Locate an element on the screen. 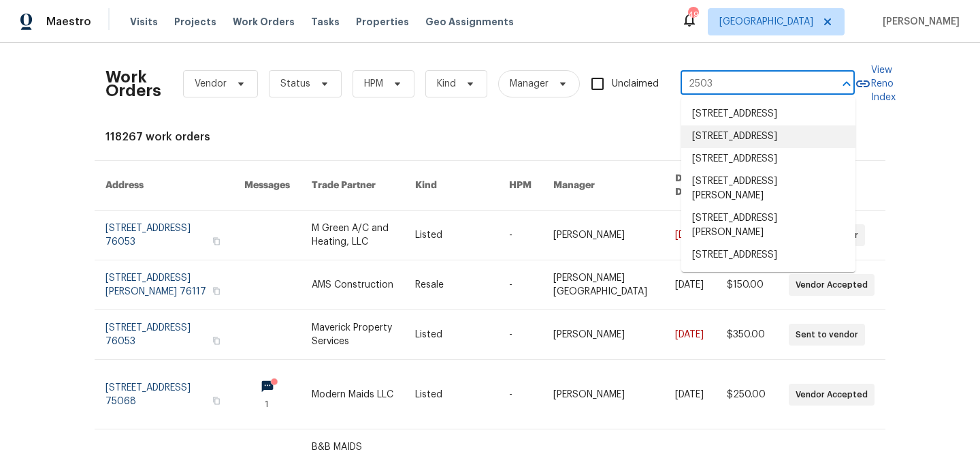  button: Close is located at coordinates (847, 83).